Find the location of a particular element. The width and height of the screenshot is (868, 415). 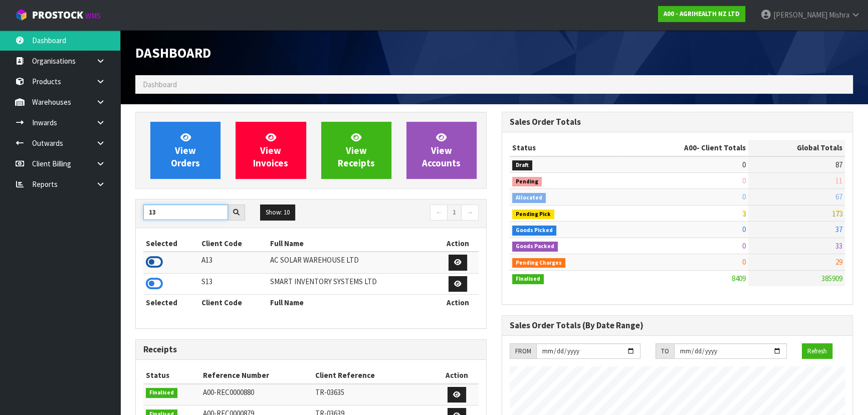

div: TO is located at coordinates (664, 351).